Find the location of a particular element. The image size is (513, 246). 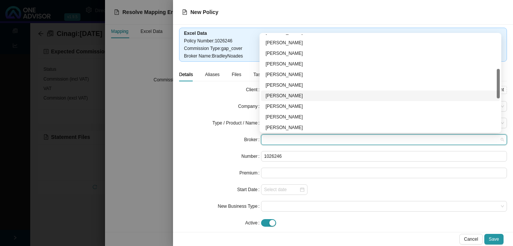

span: Files is located at coordinates (236, 74).